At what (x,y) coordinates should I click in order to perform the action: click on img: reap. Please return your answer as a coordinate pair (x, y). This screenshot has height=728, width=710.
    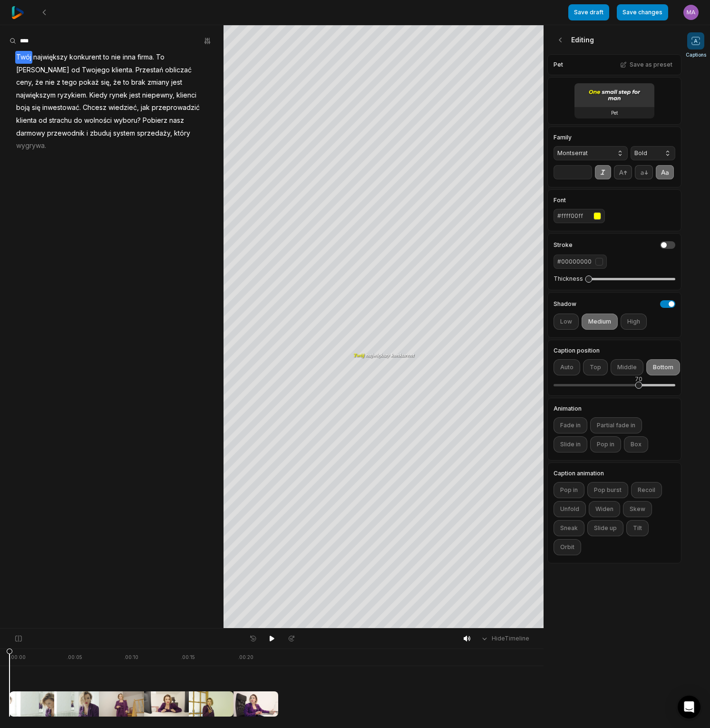
    Looking at the image, I should click on (18, 12).